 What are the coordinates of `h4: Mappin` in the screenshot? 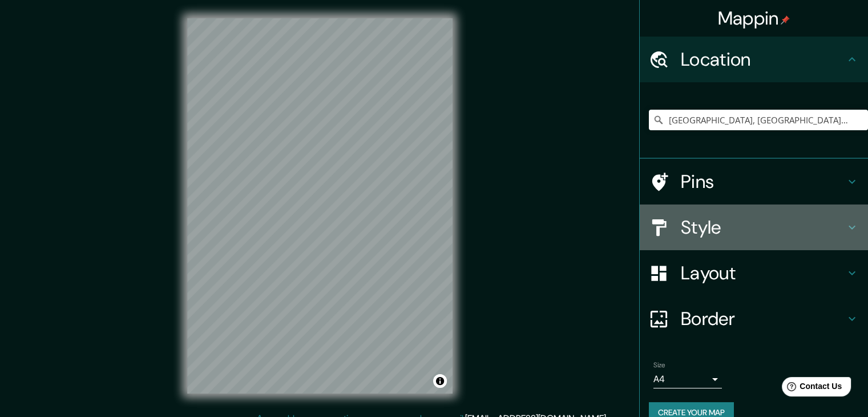 It's located at (754, 18).